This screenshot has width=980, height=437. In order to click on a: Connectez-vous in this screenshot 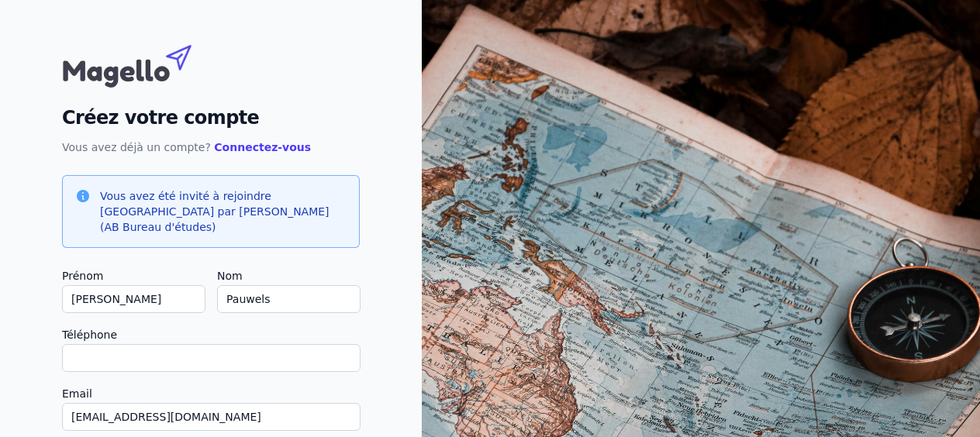, I will do `click(262, 147)`.